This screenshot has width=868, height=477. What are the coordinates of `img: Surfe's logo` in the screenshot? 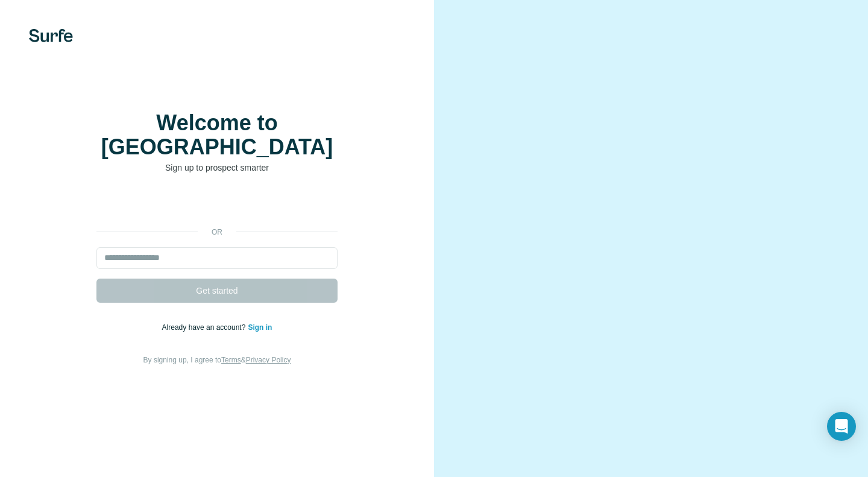 It's located at (50, 36).